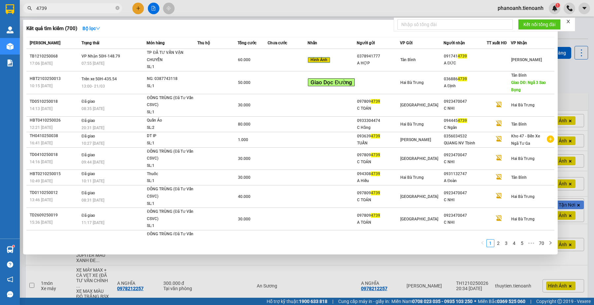  Describe the element at coordinates (90, 43) in the screenshot. I see `span: Trạng thái` at that location.